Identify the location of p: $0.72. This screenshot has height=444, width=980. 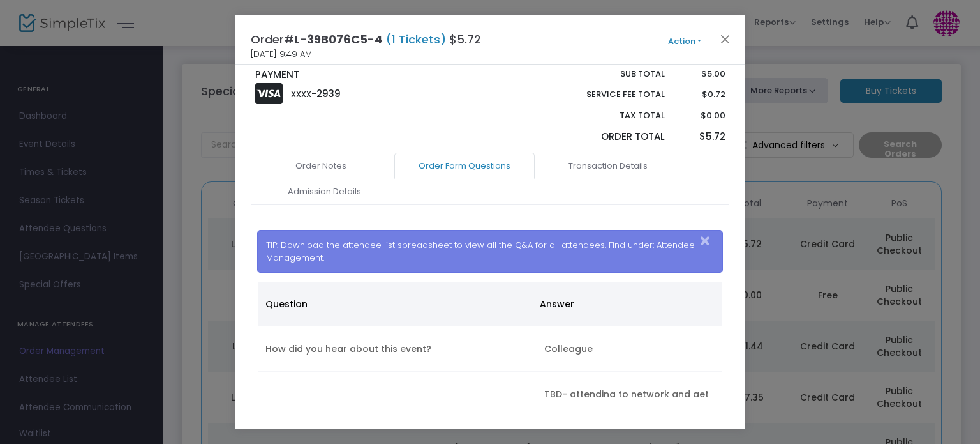
(700, 94).